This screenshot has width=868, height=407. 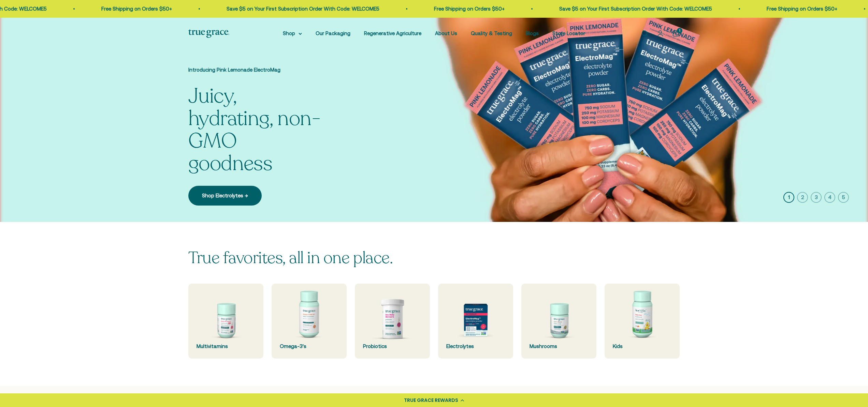 What do you see at coordinates (392, 33) in the screenshot?
I see `a: Regenerative Agriculture` at bounding box center [392, 33].